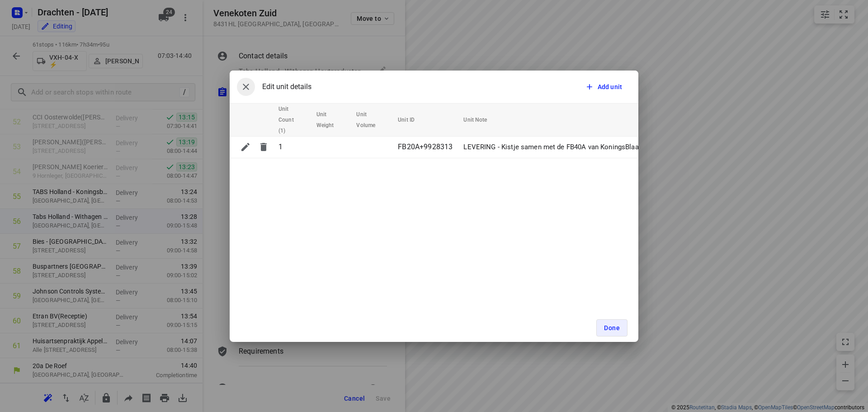 The image size is (868, 412). What do you see at coordinates (590, 147) in the screenshot?
I see `p: LEVERING - Kistje samen met de FB40A van KoningsBlaauw in de kantine plaatsen` at bounding box center [590, 147].